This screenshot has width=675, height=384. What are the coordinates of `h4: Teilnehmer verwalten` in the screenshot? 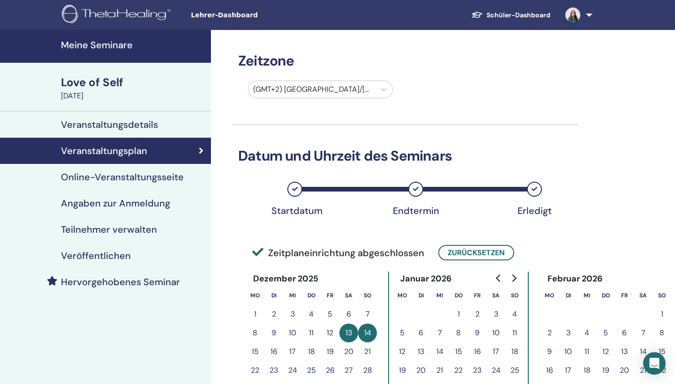 It's located at (109, 230).